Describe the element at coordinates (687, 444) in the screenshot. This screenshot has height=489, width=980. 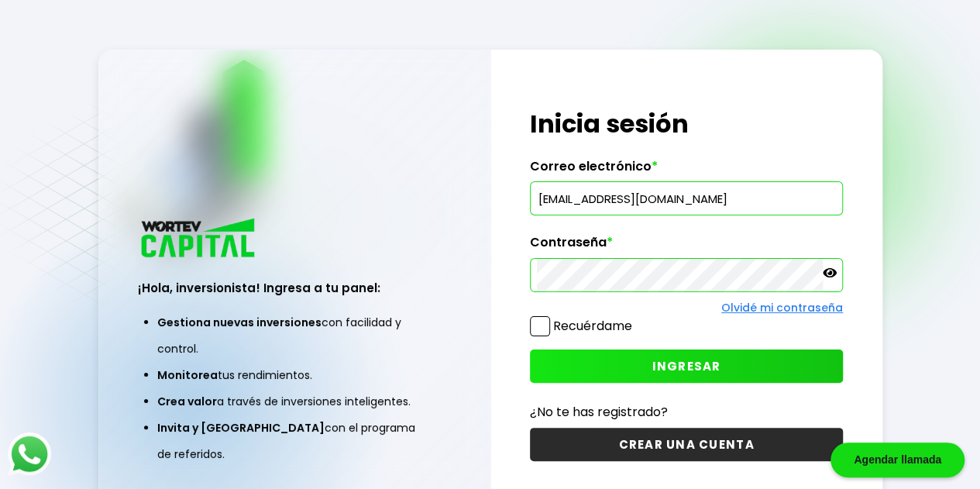
I see `button: CREAR UNA CUENTA` at that location.